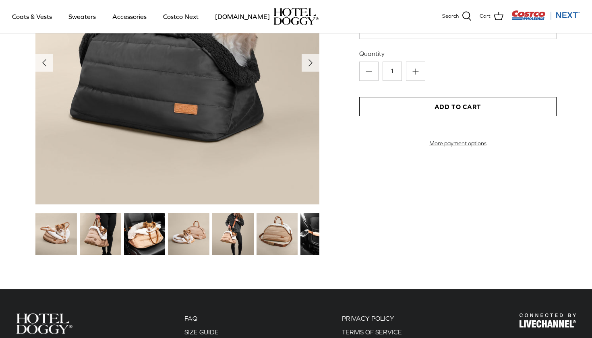 The image size is (592, 338). What do you see at coordinates (181, 17) in the screenshot?
I see `a: Costco Next` at bounding box center [181, 17].